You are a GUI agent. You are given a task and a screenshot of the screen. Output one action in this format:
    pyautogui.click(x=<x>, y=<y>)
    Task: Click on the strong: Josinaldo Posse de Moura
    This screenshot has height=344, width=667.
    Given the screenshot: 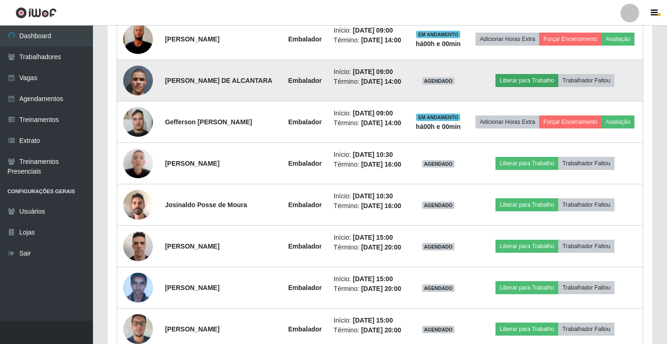 What is the action you would take?
    pyautogui.click(x=206, y=205)
    